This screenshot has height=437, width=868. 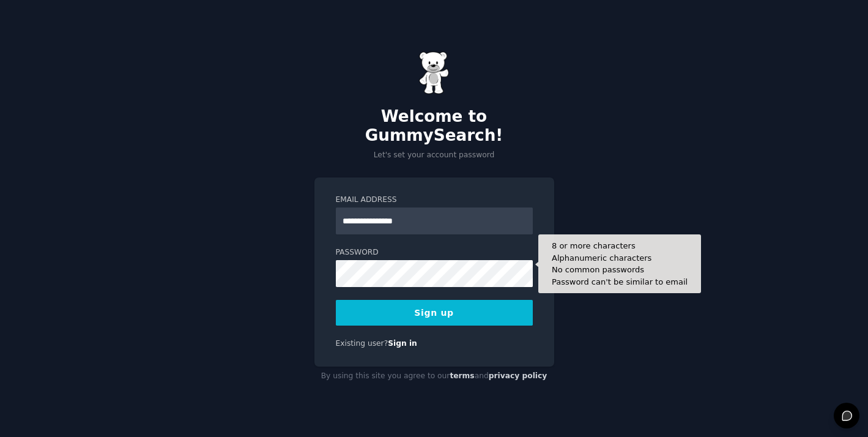 I want to click on button: Sign up, so click(x=434, y=313).